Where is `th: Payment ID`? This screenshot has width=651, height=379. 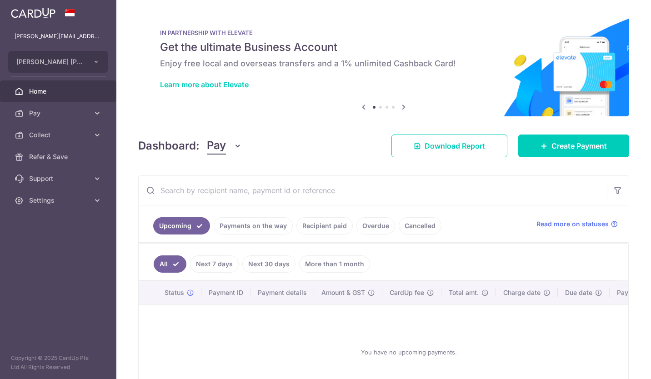
th: Payment ID is located at coordinates (226, 293).